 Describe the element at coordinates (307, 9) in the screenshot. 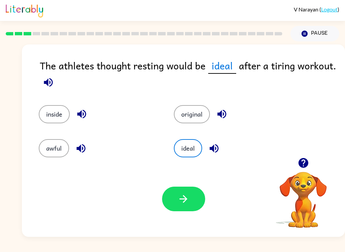

I see `span: V Narayan` at that location.